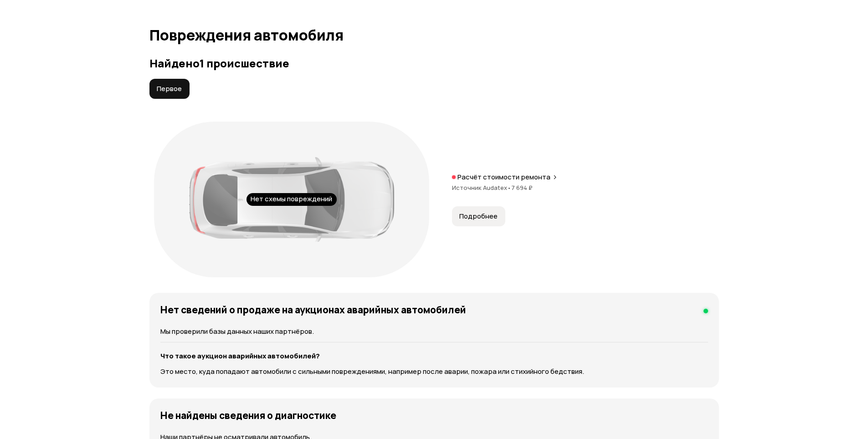 This screenshot has height=439, width=868. Describe the element at coordinates (434, 372) in the screenshot. I see `p: Это место, куда попадают автомобили с сильными повреждениями, например после аварии, пожара или с...` at that location.